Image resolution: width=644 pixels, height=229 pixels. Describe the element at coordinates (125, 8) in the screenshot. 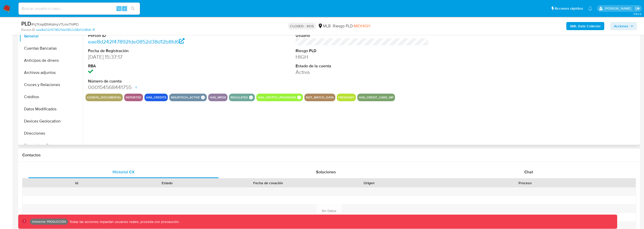

I see `span: s` at that location.